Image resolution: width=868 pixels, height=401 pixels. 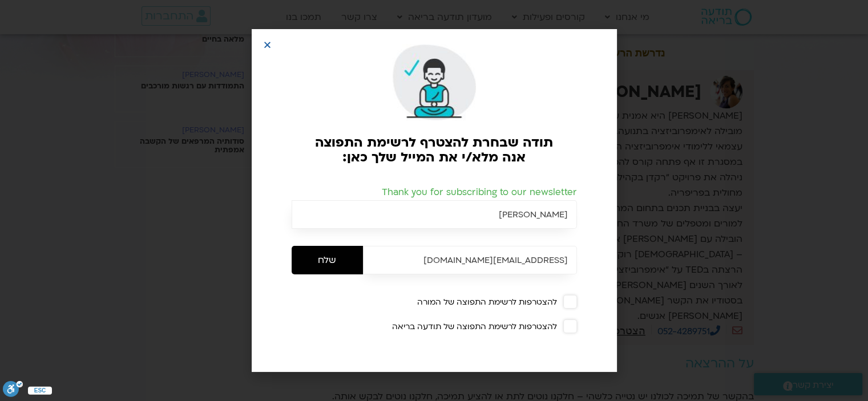 I want to click on h2: תודה שבחרת להצטרף לרשימת התפוצה אנה מלא/י את המייל שלך כאן:, so click(x=434, y=150).